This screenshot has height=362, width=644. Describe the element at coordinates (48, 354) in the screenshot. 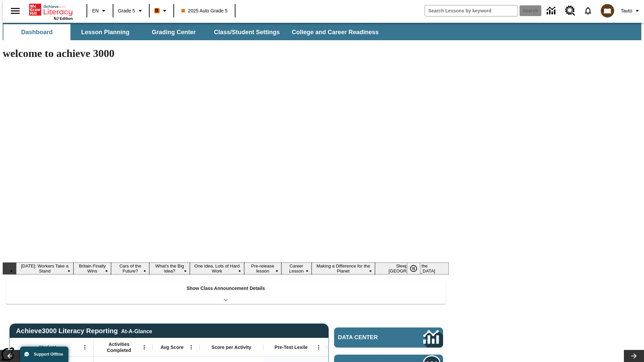

I see `span: Support Offline` at that location.